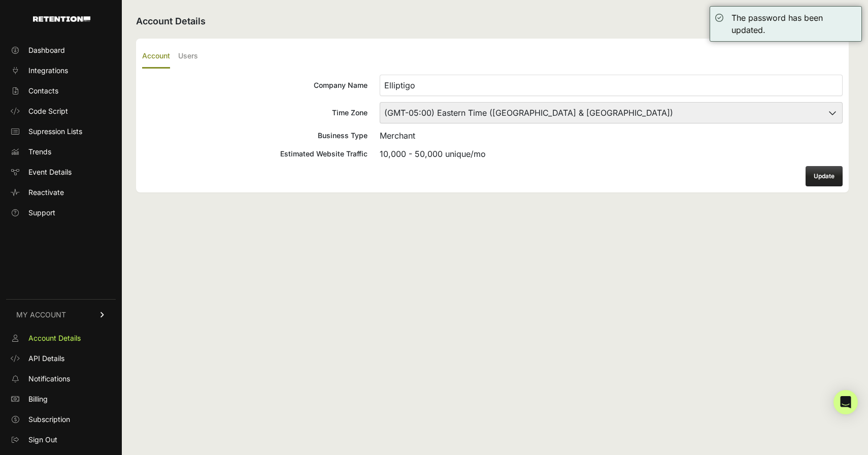 The height and width of the screenshot is (455, 868). What do you see at coordinates (41, 315) in the screenshot?
I see `span: MY ACCOUNT` at bounding box center [41, 315].